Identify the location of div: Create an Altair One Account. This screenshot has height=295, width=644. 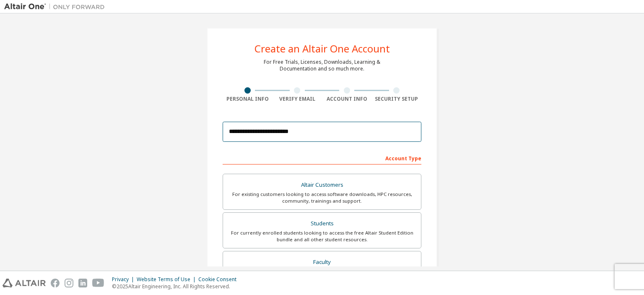
(322, 48).